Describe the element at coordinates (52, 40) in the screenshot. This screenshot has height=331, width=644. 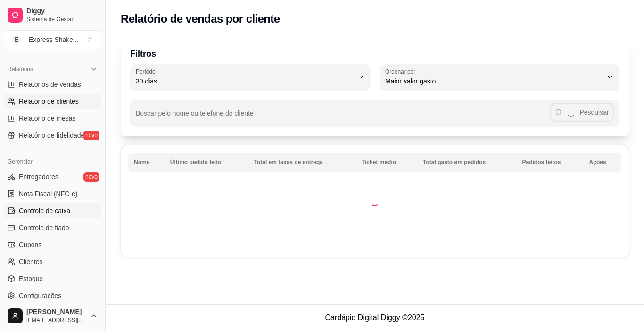
I see `button: Select a team` at that location.